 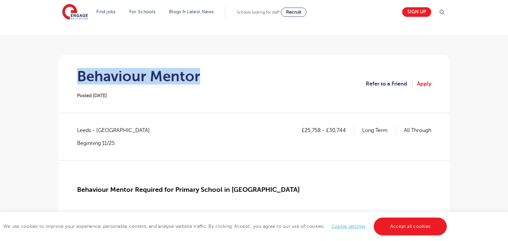 I want to click on a: Find jobs, so click(x=106, y=12).